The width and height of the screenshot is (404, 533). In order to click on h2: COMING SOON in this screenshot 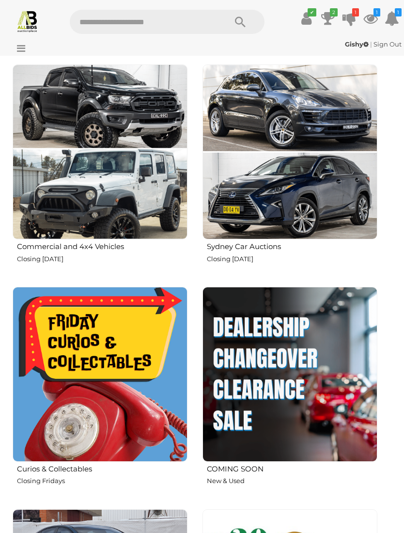, I will do `click(292, 468)`.